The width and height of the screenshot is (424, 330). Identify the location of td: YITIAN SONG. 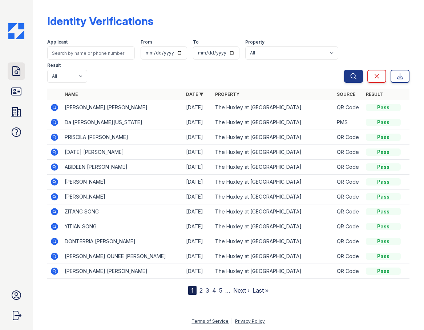
(122, 227).